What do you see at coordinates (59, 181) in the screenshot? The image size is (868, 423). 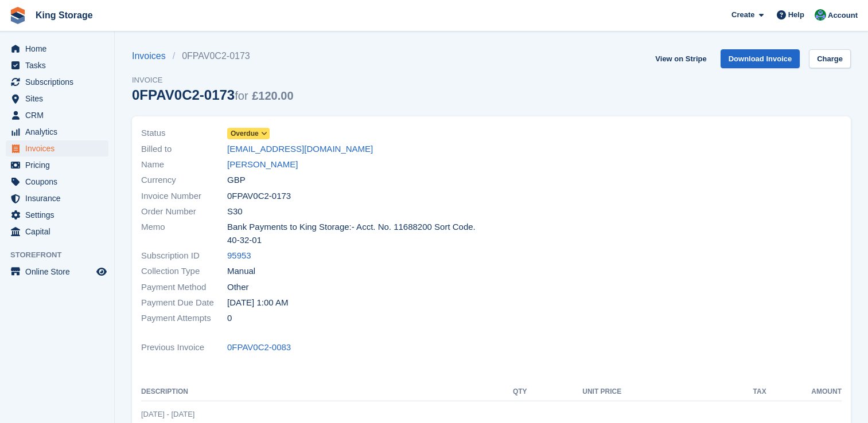 I see `span: Coupons` at bounding box center [59, 181].